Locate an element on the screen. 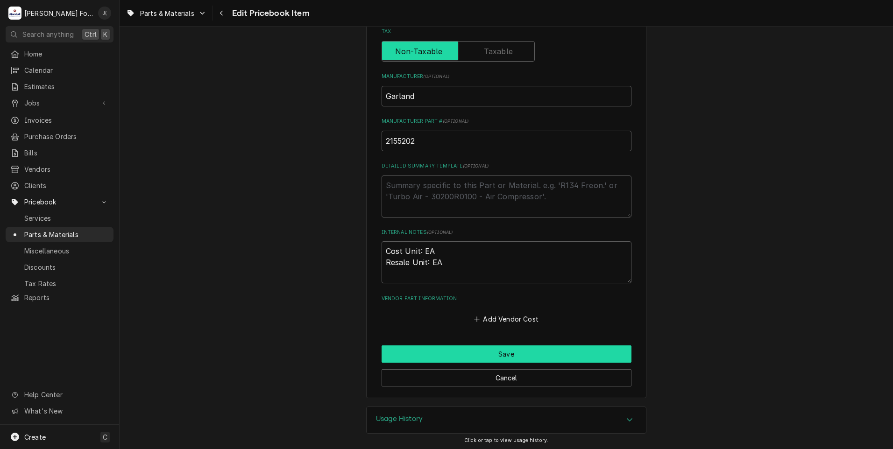  button: Navigate back is located at coordinates (222, 13).